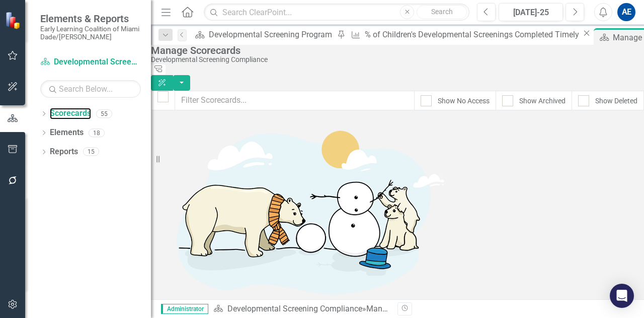  What do you see at coordinates (91, 88) in the screenshot?
I see `input: Search Below...` at bounding box center [91, 88].